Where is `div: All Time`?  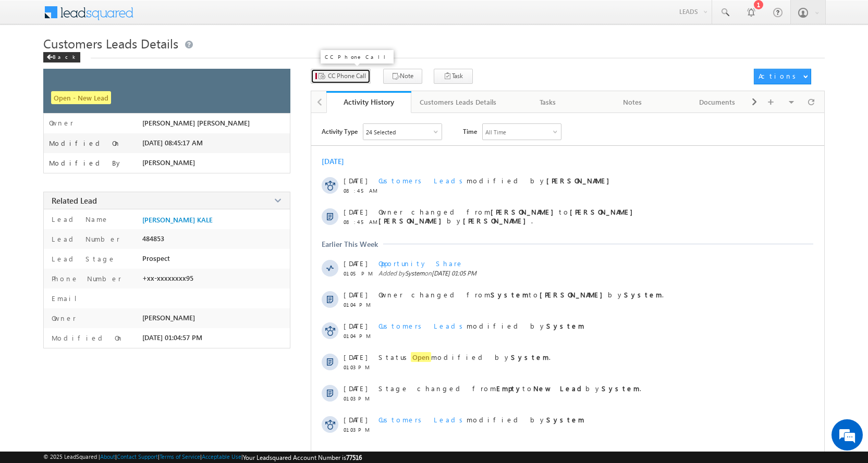
div: All Time is located at coordinates (496, 132).